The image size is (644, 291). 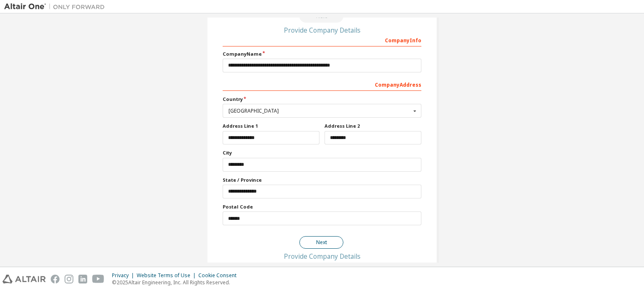 What do you see at coordinates (177, 282) in the screenshot?
I see `p: © 2025 Altair Engineering, Inc. All Rights Reserved.` at bounding box center [177, 282].